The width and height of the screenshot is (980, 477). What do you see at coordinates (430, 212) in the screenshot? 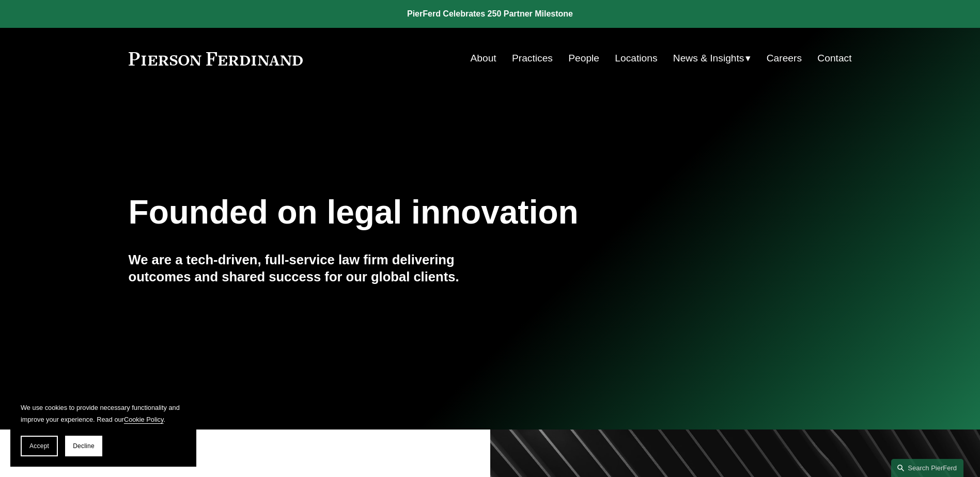
I see `h1: Founded on legal innovation` at bounding box center [430, 212].